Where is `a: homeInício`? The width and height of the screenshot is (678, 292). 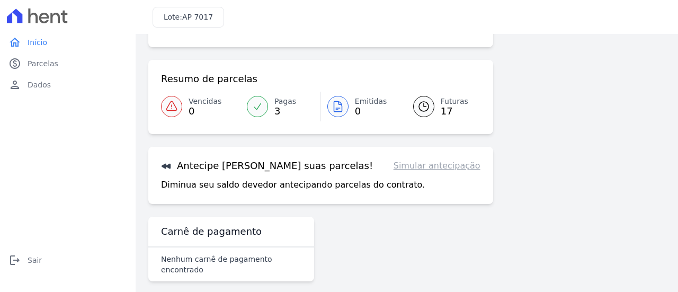 a: homeInício is located at coordinates (68, 42).